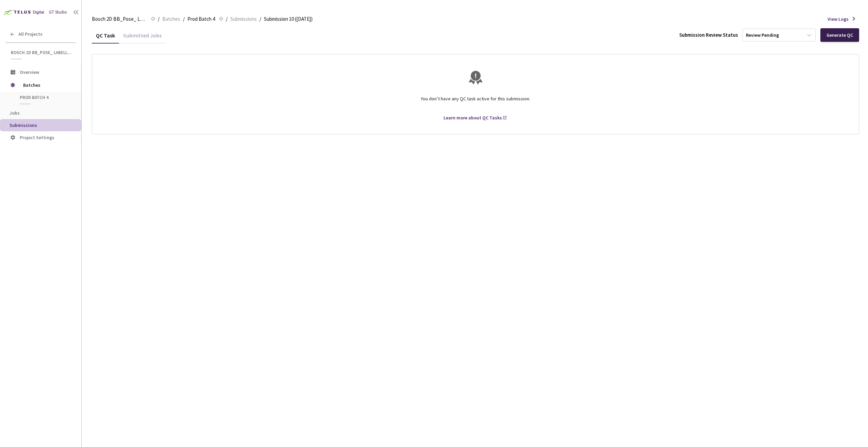 The image size is (868, 447). I want to click on div: Generate QC, so click(840, 35).